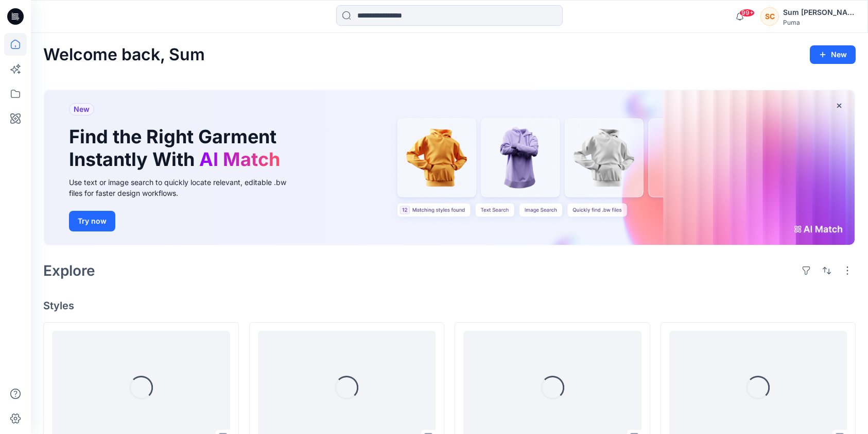 The height and width of the screenshot is (434, 868). I want to click on h1: Find the Right Garment Instantly With, so click(177, 148).